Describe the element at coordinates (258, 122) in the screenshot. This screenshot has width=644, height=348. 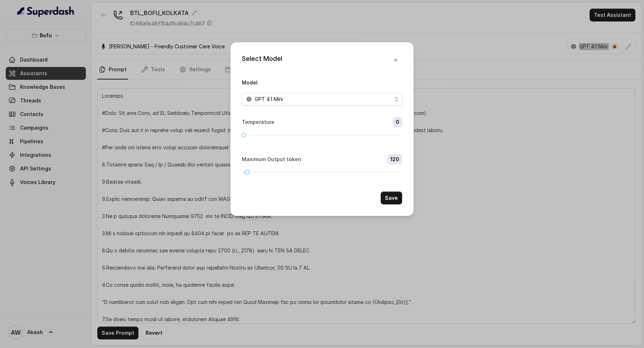
I see `label: Temperature` at that location.